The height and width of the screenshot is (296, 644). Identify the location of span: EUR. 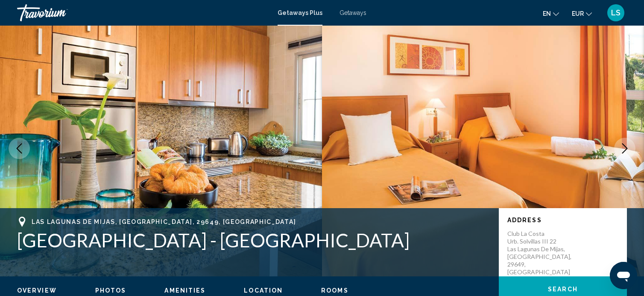
(578, 14).